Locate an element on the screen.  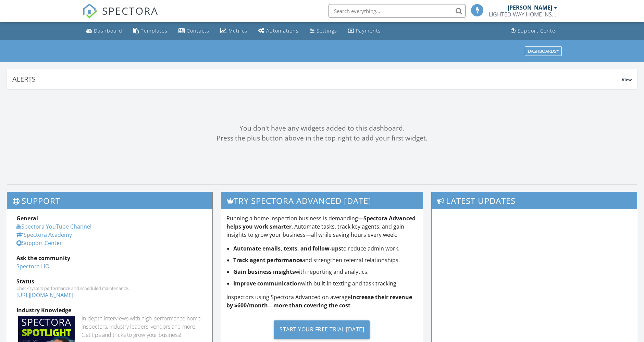
div: Ask the community is located at coordinates (110, 258).